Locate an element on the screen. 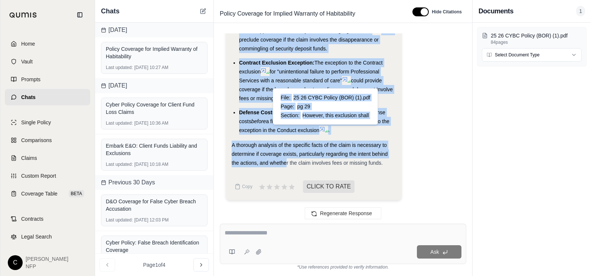 Image resolution: width=591 pixels, height=276 pixels. a: Coverage TableBETA is located at coordinates (48, 194).